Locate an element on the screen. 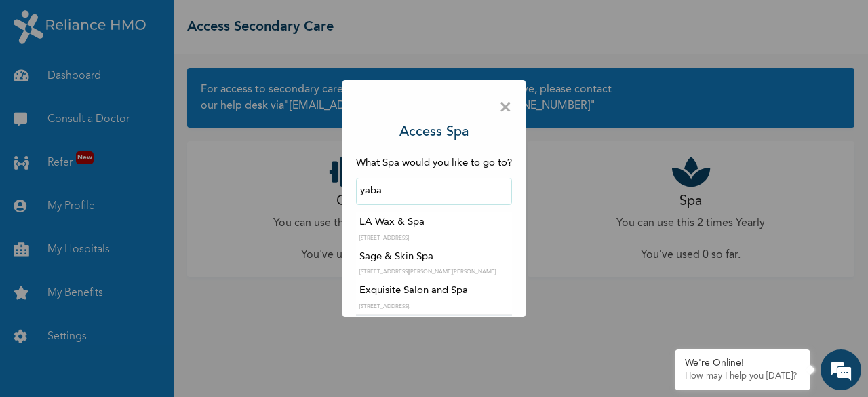  div: Minimize live chat window is located at coordinates (238, 23).